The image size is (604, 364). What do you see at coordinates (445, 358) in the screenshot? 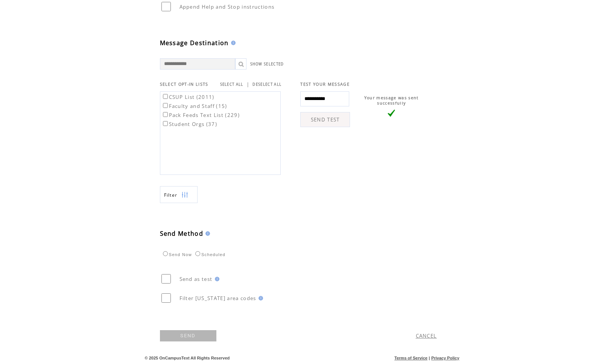
I see `a: Privacy Policy` at bounding box center [445, 358].